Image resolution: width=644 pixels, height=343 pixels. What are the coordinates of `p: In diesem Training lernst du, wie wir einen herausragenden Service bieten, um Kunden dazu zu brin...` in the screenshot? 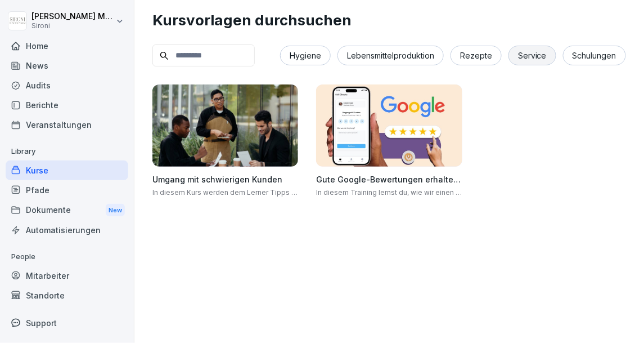 It's located at (388, 192).